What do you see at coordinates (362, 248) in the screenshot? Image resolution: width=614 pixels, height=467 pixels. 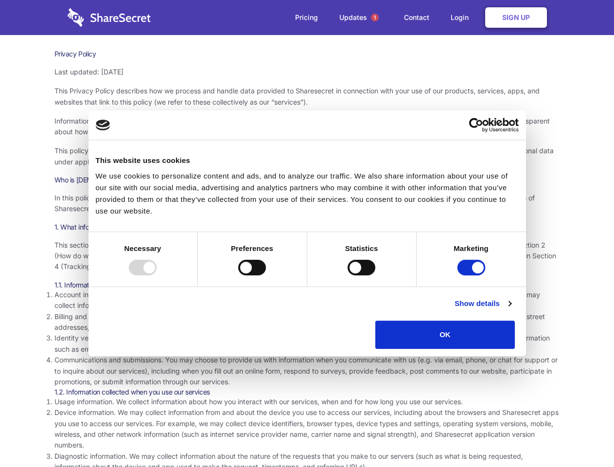 I see `strong: Statistics` at bounding box center [362, 248].